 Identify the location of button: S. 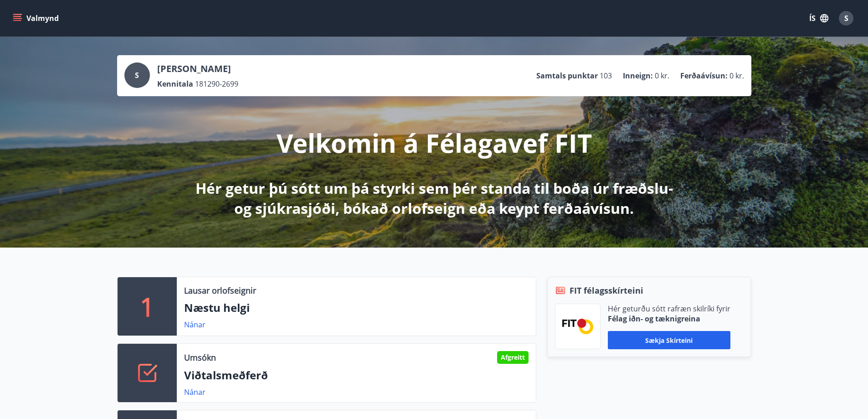
(846, 18).